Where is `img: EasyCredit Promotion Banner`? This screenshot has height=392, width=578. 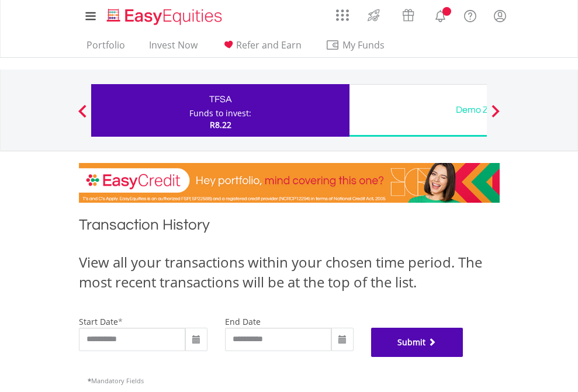
img: EasyCredit Promotion Banner is located at coordinates (289, 183).